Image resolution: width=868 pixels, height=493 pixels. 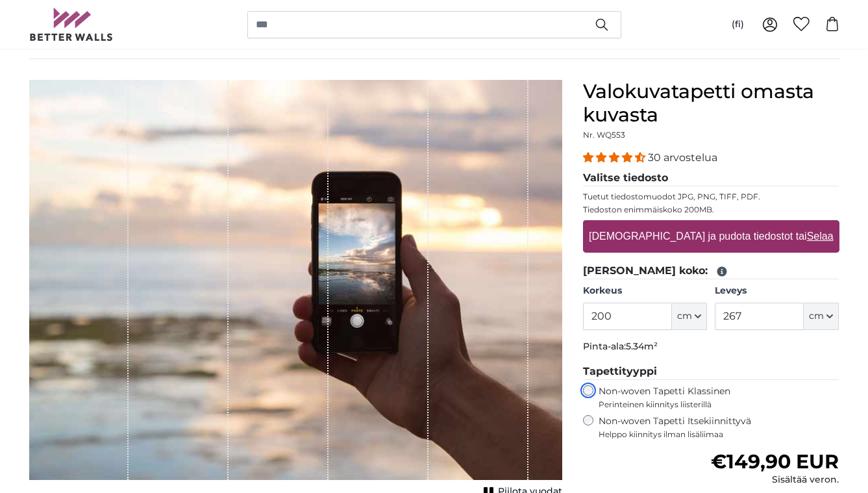 What do you see at coordinates (776, 291) in the screenshot?
I see `label: Leveys` at bounding box center [776, 291].